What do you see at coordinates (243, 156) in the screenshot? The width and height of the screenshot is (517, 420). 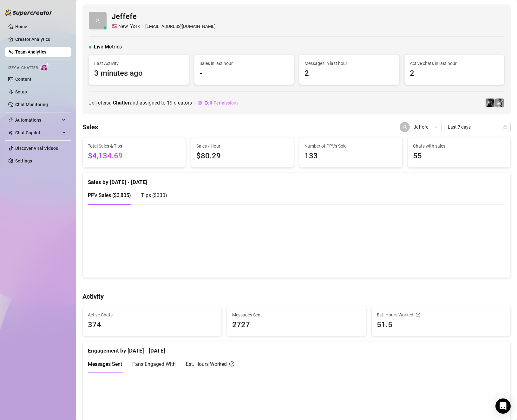 I see `span: $80.29` at bounding box center [243, 156].